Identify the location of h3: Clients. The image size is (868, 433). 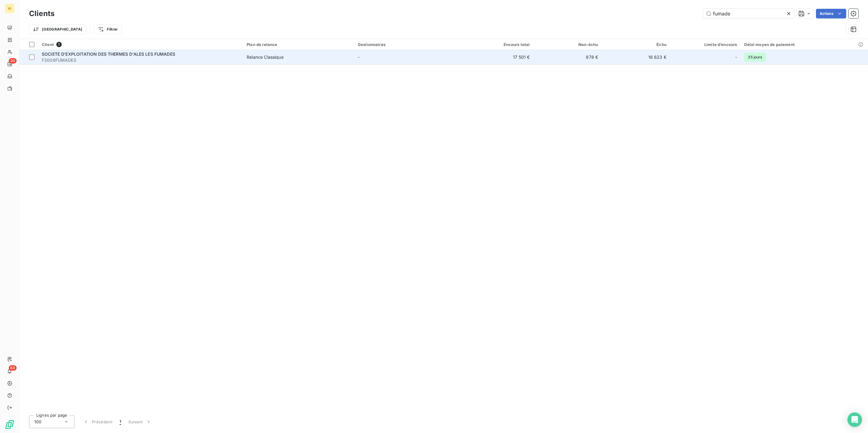
(42, 13).